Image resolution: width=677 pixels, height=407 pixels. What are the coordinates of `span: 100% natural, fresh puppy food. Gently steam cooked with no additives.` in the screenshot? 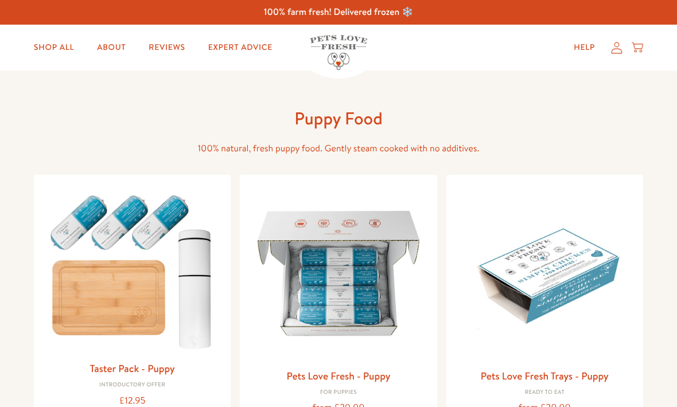 It's located at (338, 149).